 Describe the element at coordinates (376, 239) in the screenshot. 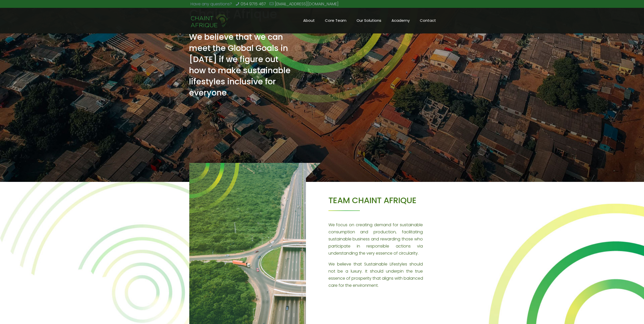

I see `p: We focus on creating demand for sustainable consumption and production, facilitating sustainable ...` at that location.